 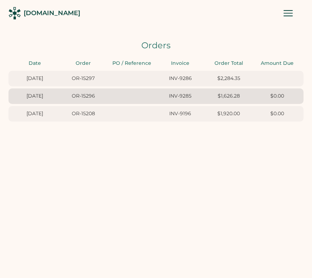 What do you see at coordinates (156, 46) in the screenshot?
I see `div: Orders` at bounding box center [156, 46].